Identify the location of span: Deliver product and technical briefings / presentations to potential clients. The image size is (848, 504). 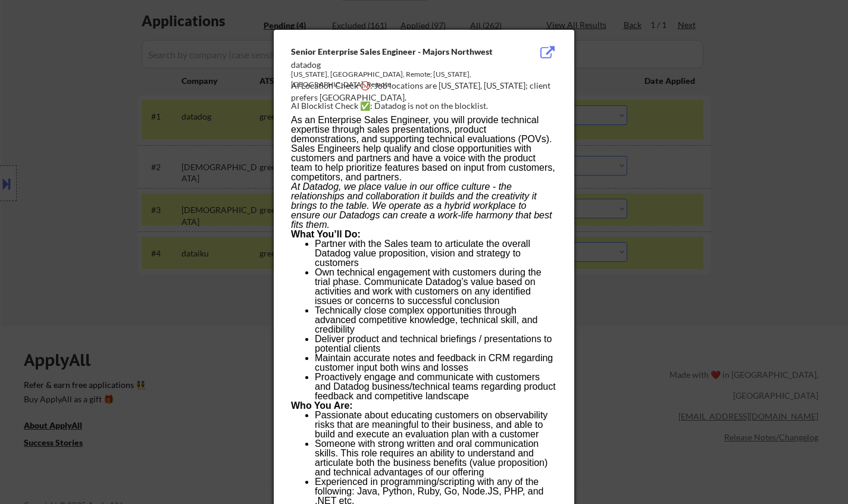
(433, 343).